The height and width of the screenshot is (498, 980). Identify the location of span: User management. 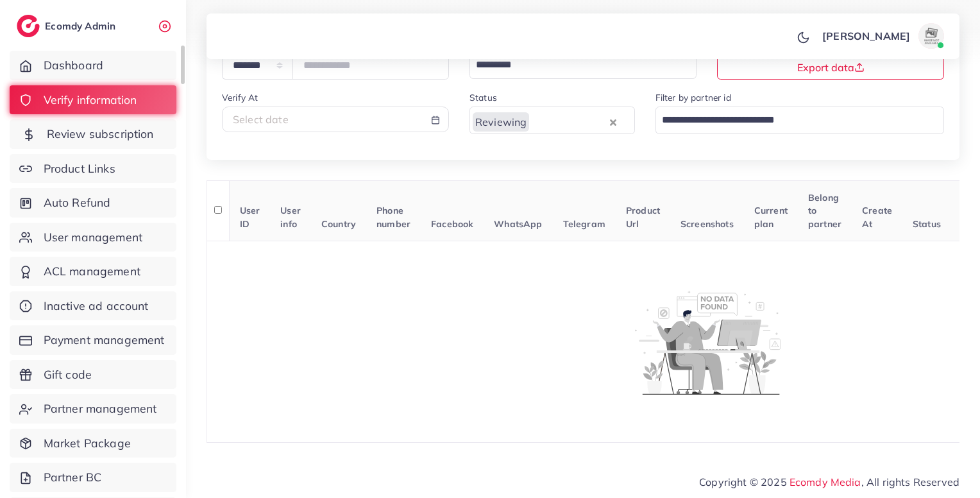
(93, 237).